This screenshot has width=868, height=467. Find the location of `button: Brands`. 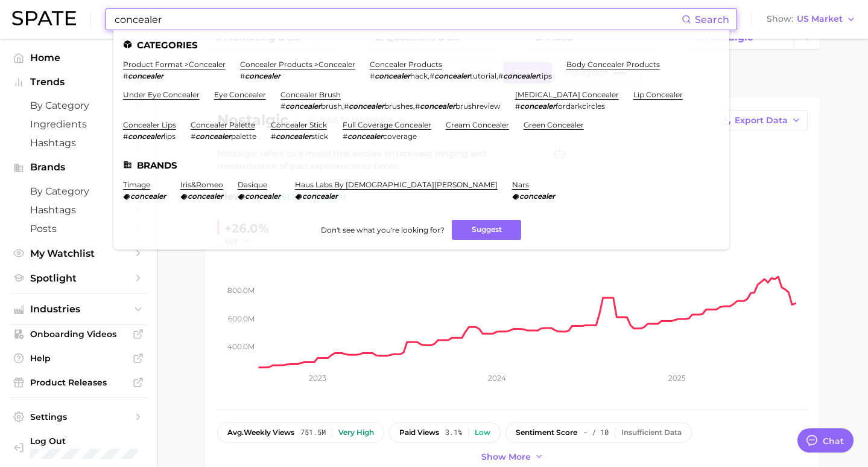

button: Brands is located at coordinates (78, 168).